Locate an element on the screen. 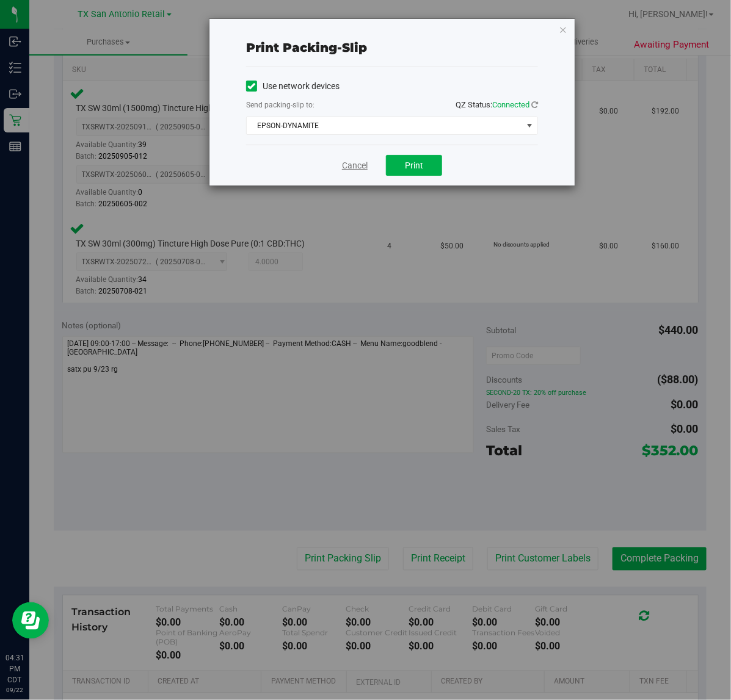 The height and width of the screenshot is (700, 731). a: Cancel is located at coordinates (355, 165).